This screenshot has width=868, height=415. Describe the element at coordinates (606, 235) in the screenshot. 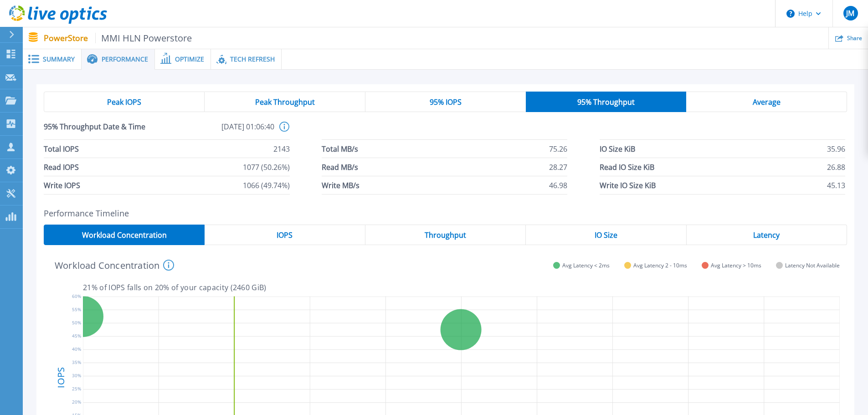

I see `span: IO Size` at that location.